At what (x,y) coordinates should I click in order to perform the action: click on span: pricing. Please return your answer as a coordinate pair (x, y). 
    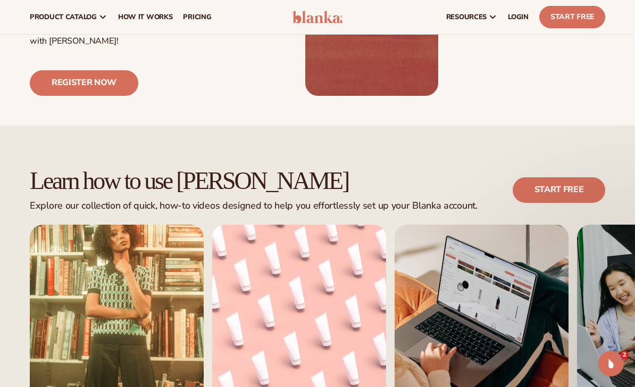
    Looking at the image, I should click on (197, 17).